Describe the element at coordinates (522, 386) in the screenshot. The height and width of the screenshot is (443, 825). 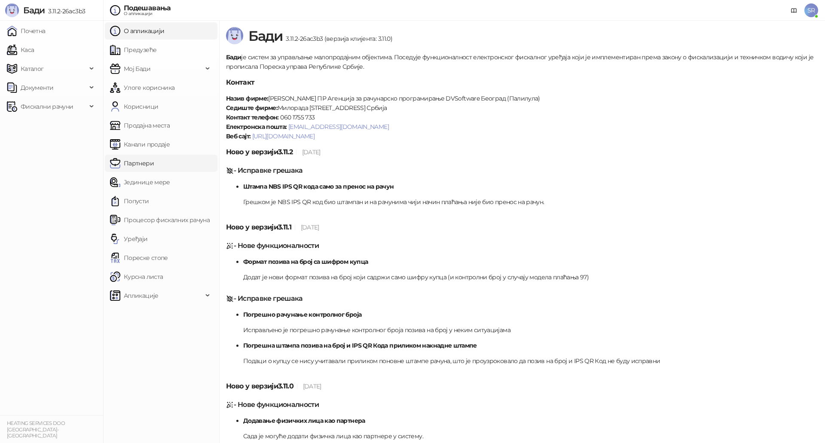
I see `h5: Ново у верзији 3.11.0` at that location.